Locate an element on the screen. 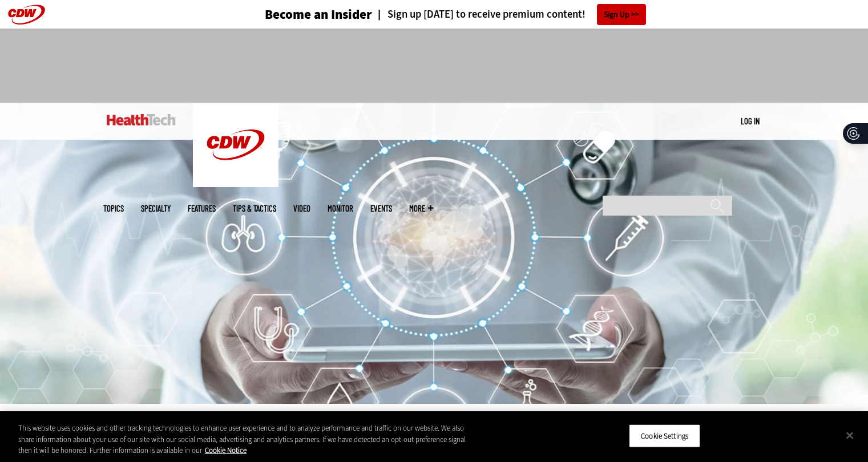 The height and width of the screenshot is (462, 868). a: Video is located at coordinates (302, 208).